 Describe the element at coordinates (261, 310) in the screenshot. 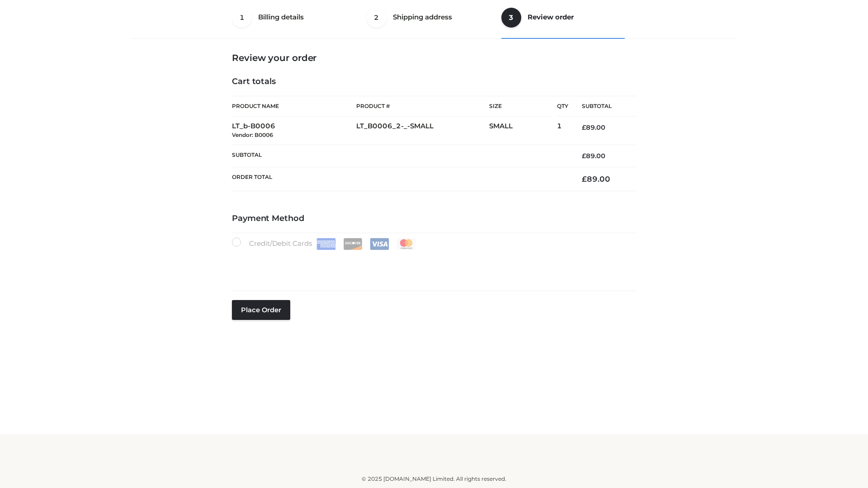

I see `button: Place order` at that location.